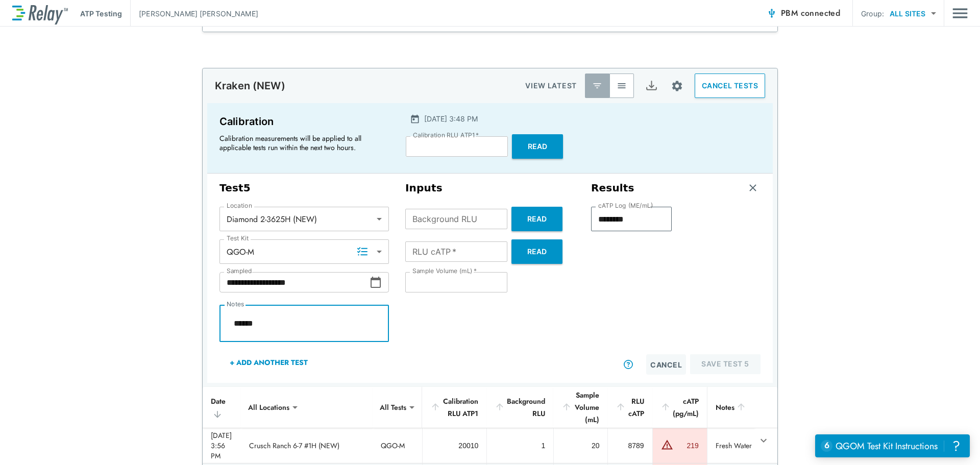 The height and width of the screenshot is (465, 980). Describe the element at coordinates (677, 86) in the screenshot. I see `img: Settings Icon` at that location.